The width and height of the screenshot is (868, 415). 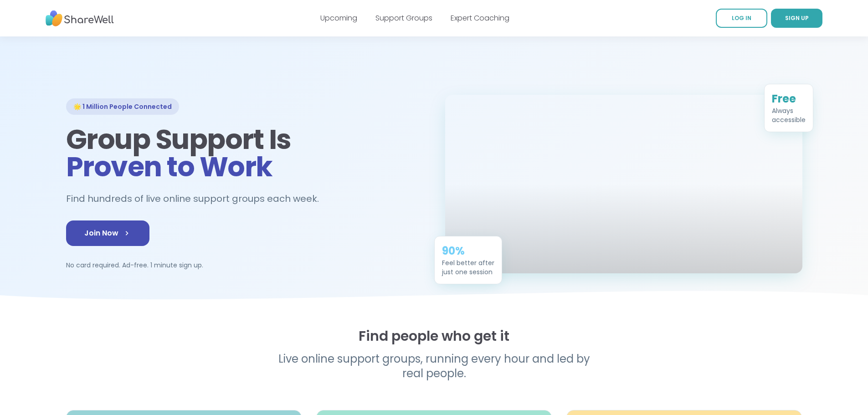 I want to click on a: LOG IN, so click(x=741, y=18).